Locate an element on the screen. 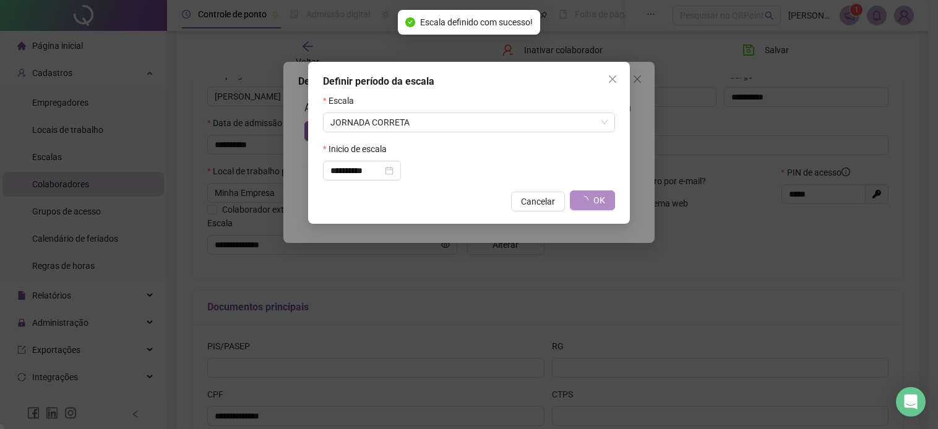 The width and height of the screenshot is (938, 429). span: close is located at coordinates (612, 79).